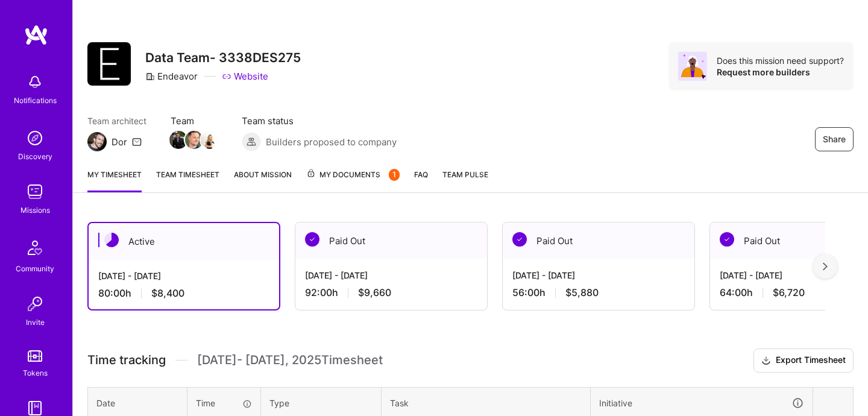 The width and height of the screenshot is (868, 416). What do you see at coordinates (117, 121) in the screenshot?
I see `span: Team architect` at bounding box center [117, 121].